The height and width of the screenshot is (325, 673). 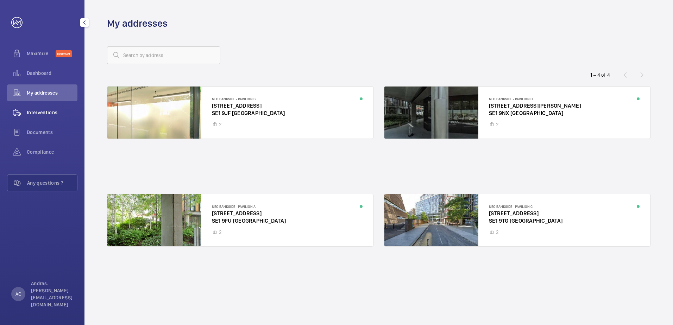 I want to click on span: Any questions ?, so click(x=52, y=183).